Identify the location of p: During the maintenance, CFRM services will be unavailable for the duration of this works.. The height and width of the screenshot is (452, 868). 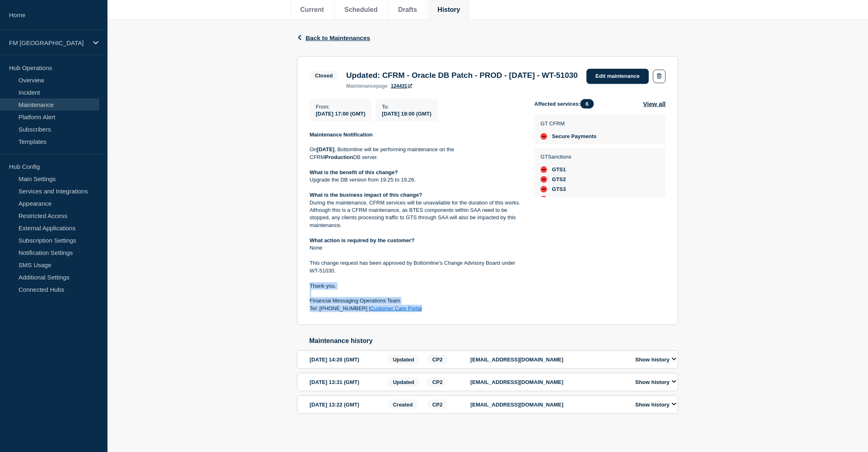
(415, 203).